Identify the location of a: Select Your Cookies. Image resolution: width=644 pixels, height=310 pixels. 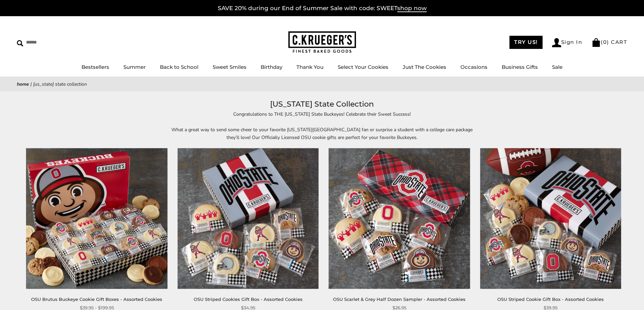
(363, 66).